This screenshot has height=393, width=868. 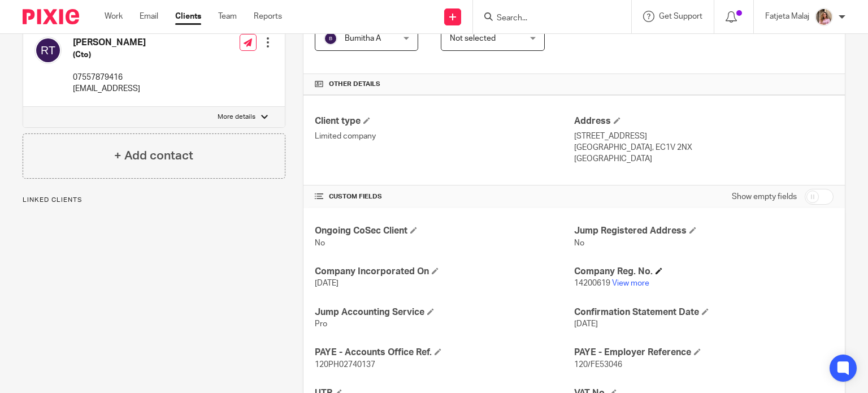 I want to click on span: Not selected, so click(x=473, y=38).